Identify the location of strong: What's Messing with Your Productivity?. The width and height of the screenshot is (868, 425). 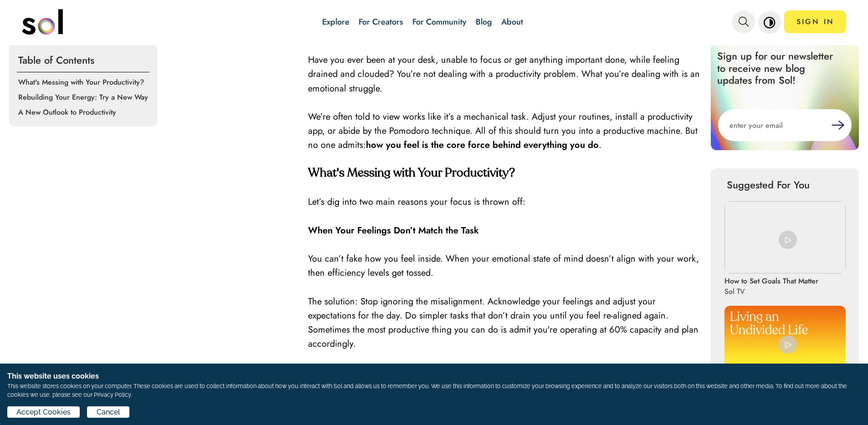
(411, 174).